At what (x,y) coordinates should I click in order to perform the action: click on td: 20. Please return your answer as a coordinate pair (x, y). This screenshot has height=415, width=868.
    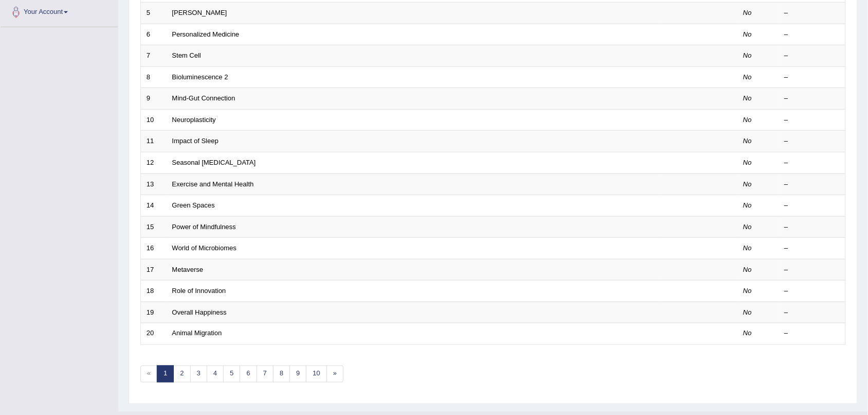
    Looking at the image, I should click on (153, 334).